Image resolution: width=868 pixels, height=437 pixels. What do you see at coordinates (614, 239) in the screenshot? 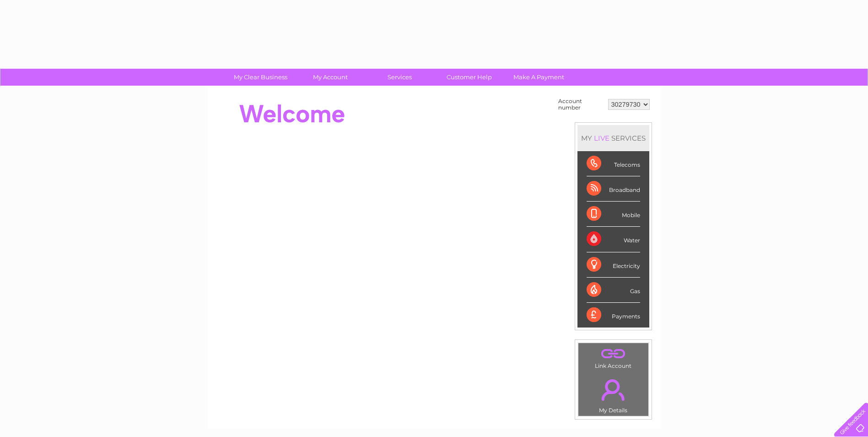
I see `div: Water` at bounding box center [614, 239].